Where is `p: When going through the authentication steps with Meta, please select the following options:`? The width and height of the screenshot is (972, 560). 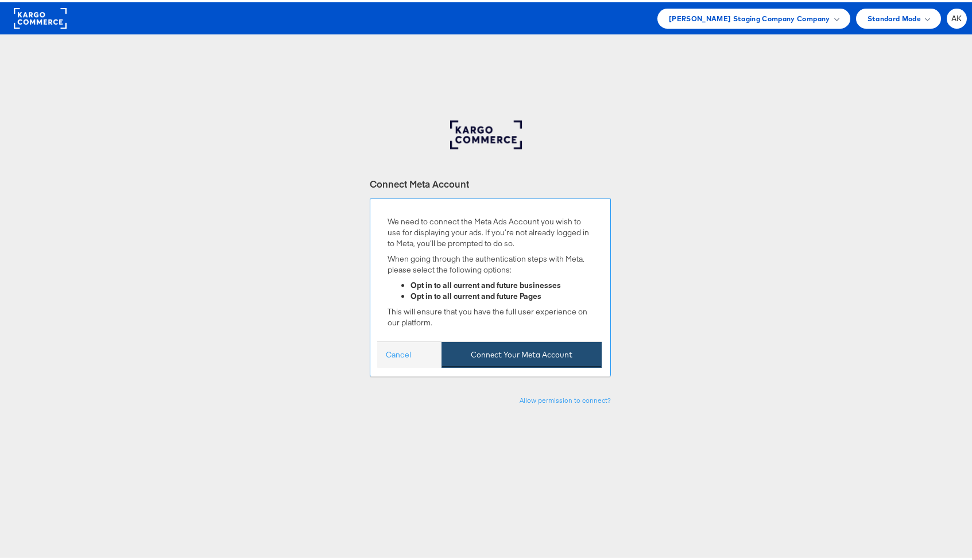 p: When going through the authentication steps with Meta, please select the following options: is located at coordinates (490, 261).